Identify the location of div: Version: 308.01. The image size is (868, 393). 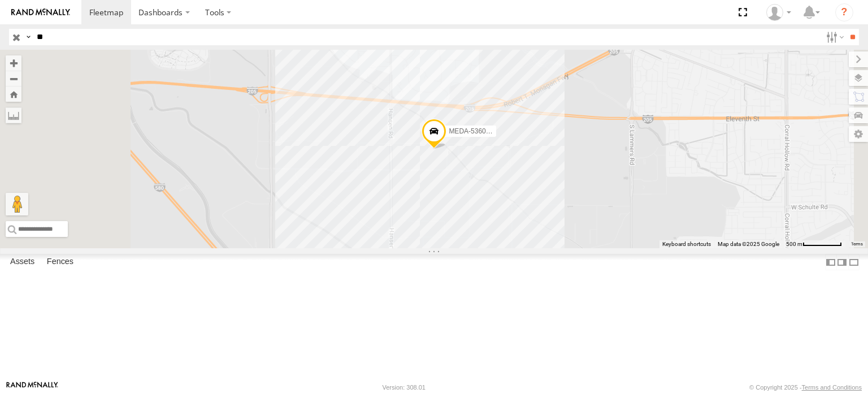
(404, 387).